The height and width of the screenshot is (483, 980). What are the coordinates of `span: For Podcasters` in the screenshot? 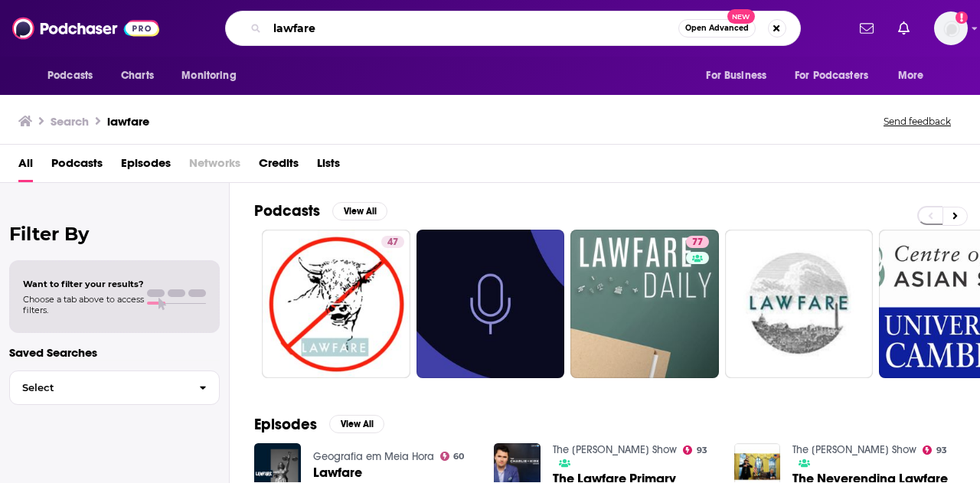 It's located at (831, 76).